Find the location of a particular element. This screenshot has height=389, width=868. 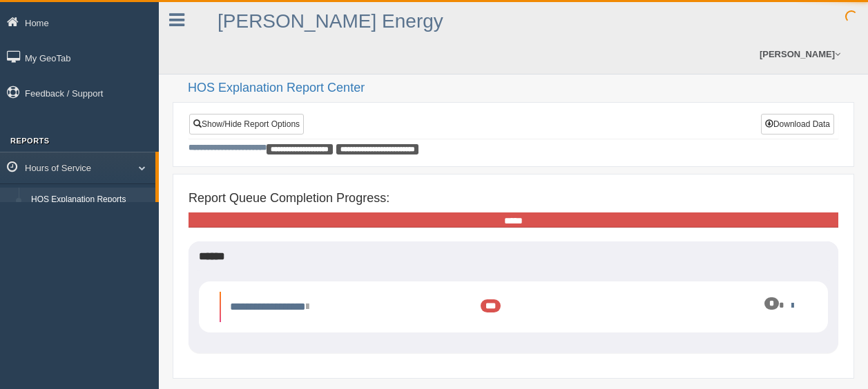

a: HOS Explanation Reports is located at coordinates (89, 200).